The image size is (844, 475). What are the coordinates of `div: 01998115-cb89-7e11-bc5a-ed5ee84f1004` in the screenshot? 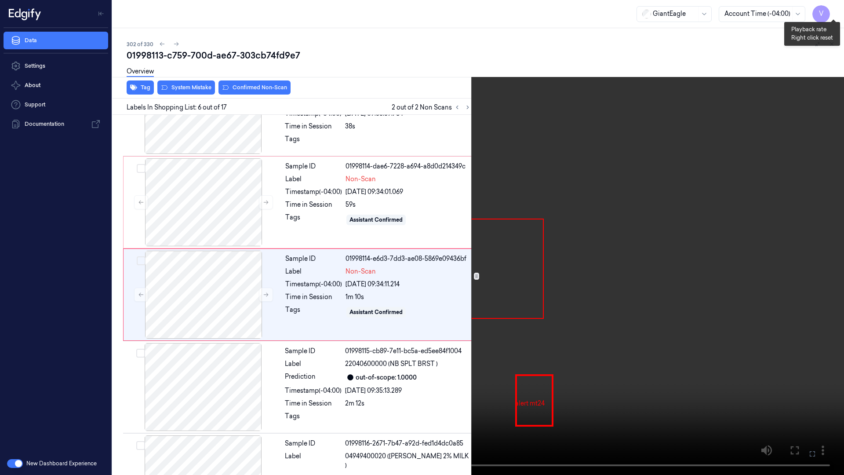 It's located at (408, 351).